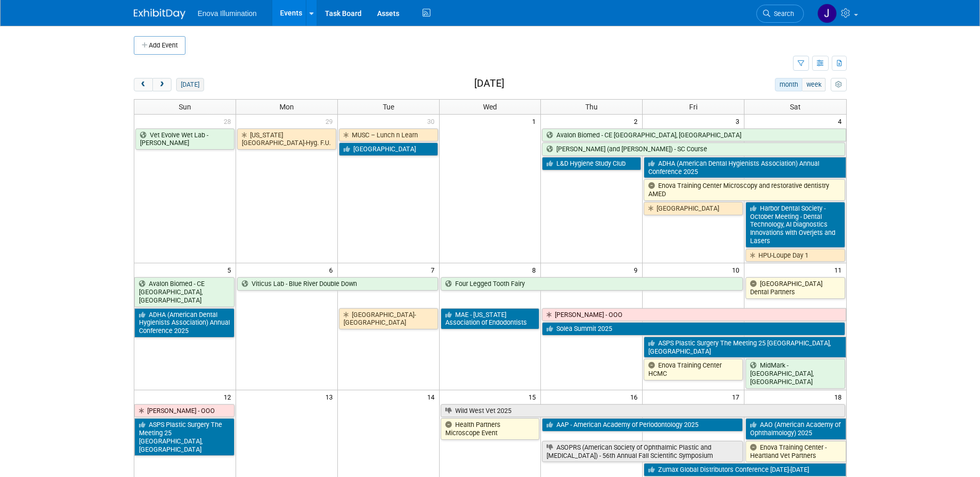 This screenshot has width=980, height=477. I want to click on span: Mon, so click(287, 107).